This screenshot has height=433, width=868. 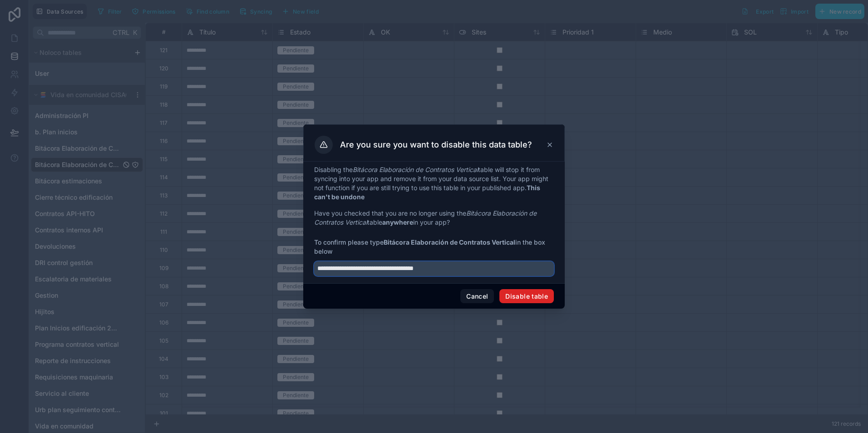 I want to click on strong: anywhere, so click(x=398, y=222).